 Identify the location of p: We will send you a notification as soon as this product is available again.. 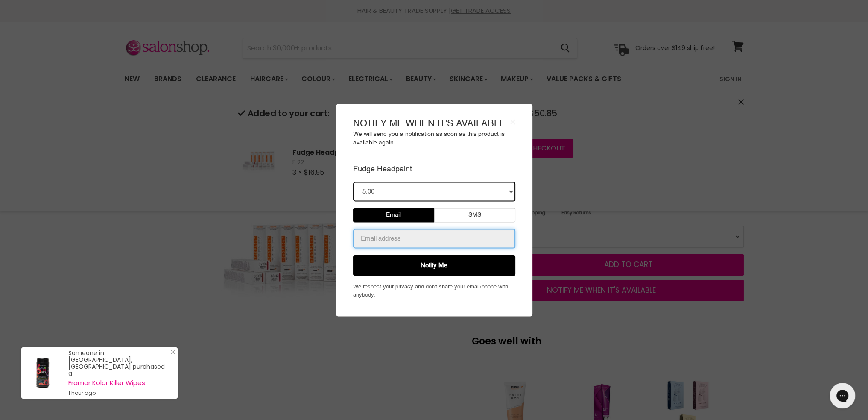
(434, 138).